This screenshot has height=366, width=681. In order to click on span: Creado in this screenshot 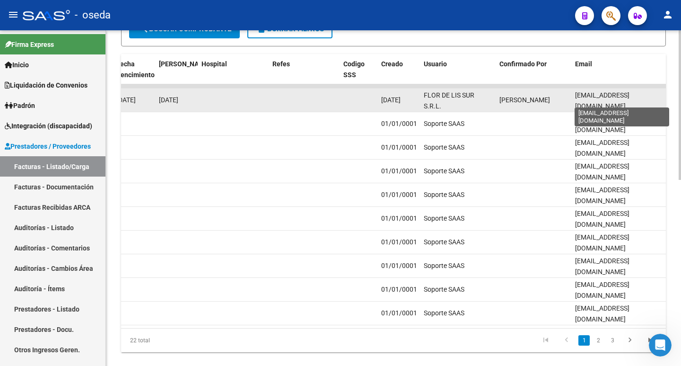, I will do `click(392, 64)`.